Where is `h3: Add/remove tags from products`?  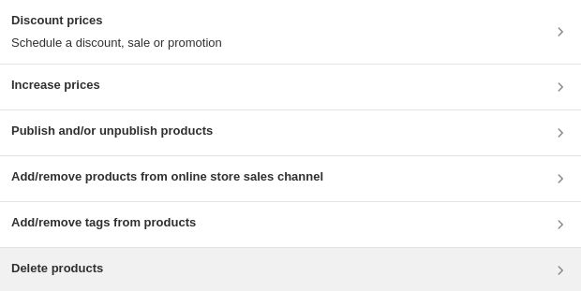 h3: Add/remove tags from products is located at coordinates (103, 223).